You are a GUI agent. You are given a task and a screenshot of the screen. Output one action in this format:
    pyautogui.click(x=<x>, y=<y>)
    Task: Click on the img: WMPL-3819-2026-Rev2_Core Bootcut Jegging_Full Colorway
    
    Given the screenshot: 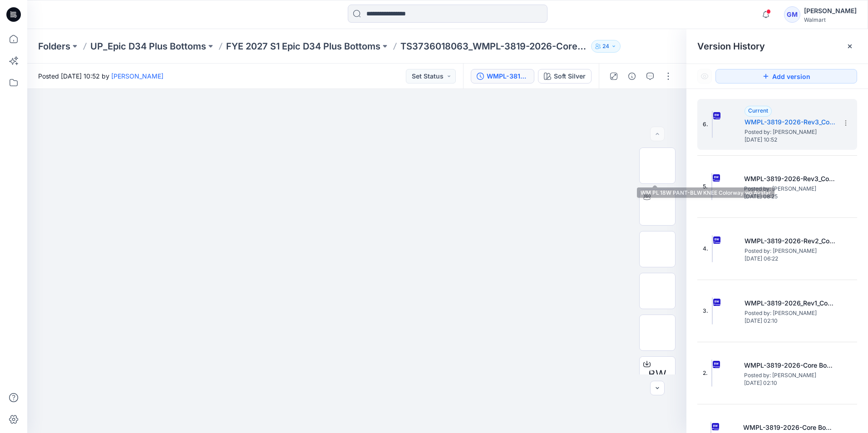 What is the action you would take?
    pyautogui.click(x=713, y=249)
    